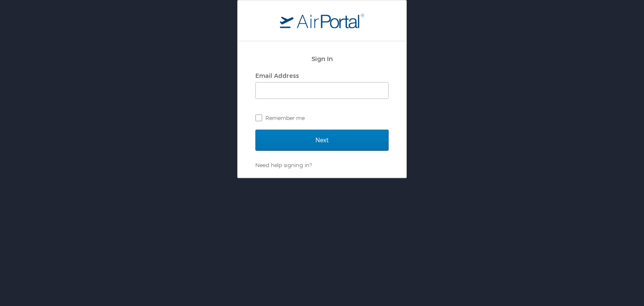  What do you see at coordinates (284, 165) in the screenshot?
I see `a: Need help signing in?` at bounding box center [284, 165].